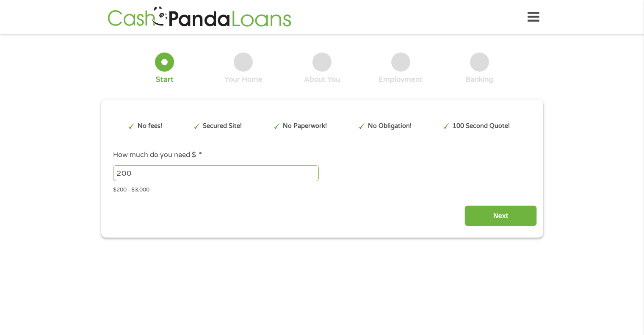 This screenshot has height=335, width=644. I want to click on p: No Obligation!, so click(390, 126).